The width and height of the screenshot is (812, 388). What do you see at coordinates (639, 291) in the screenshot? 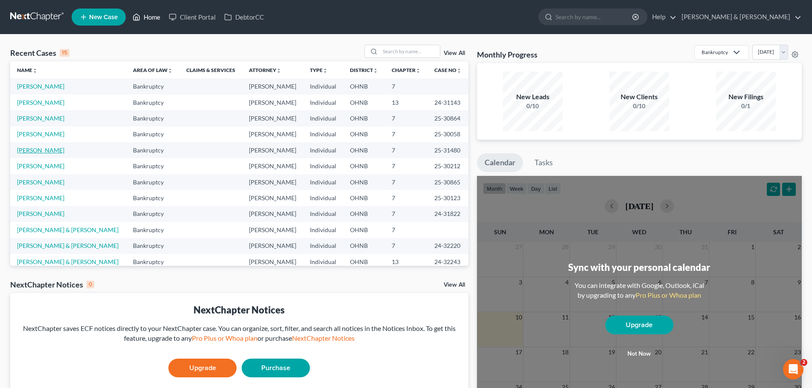
I see `div: You can integrate with Google, Outlook, iCal by upgrading to any` at bounding box center [639, 291].